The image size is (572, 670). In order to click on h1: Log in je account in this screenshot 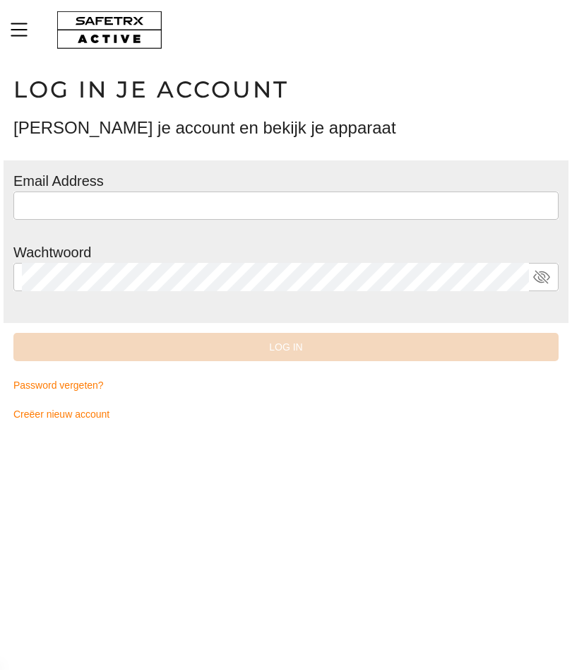, I will do `click(286, 90)`.